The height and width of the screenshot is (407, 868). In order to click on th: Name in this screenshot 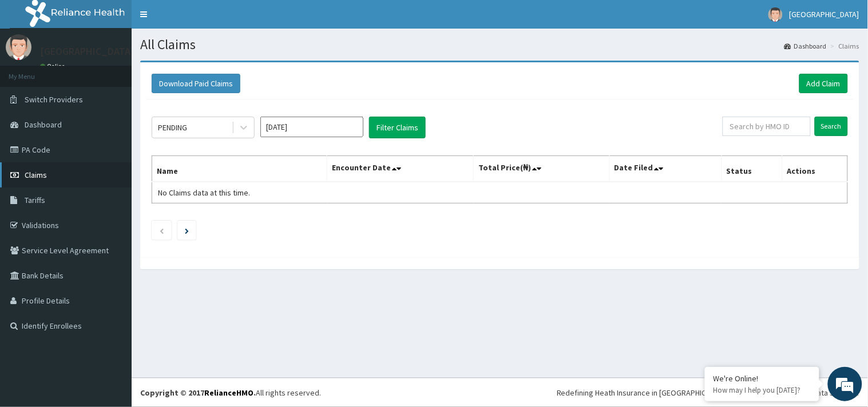, I will do `click(239, 169)`.